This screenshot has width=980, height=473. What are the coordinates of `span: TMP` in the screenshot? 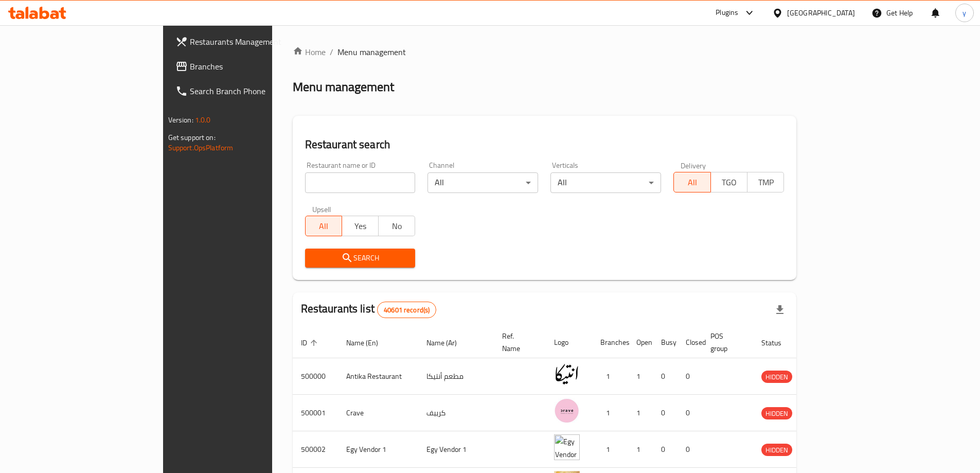 It's located at (765, 182).